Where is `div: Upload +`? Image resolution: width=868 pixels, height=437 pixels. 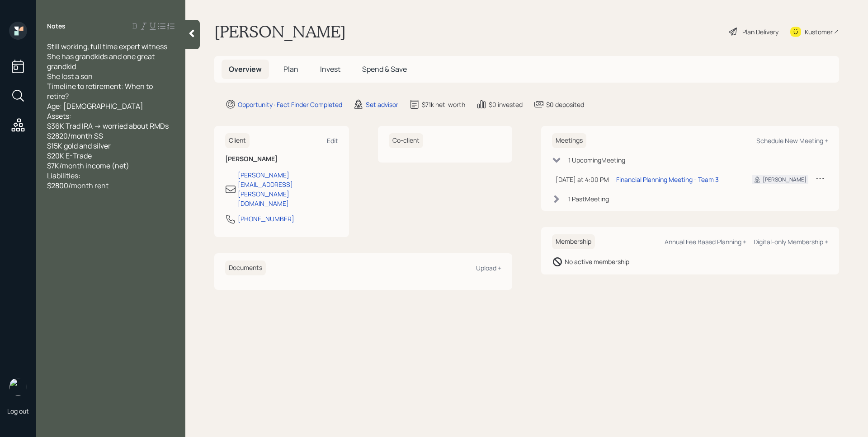 div: Upload + is located at coordinates (488, 268).